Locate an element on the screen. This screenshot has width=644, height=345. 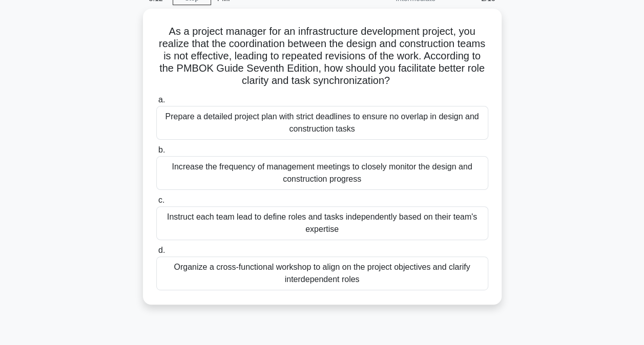
span: c. is located at coordinates (162, 200).